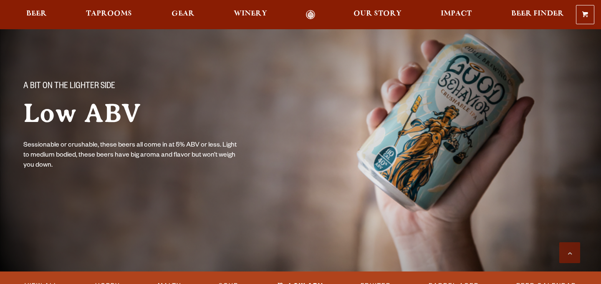 This screenshot has height=284, width=601. What do you see at coordinates (130, 156) in the screenshot?
I see `p: Sessionable or crushable, these beers all come in at 5% ABV or less. Light to medium bodied, thes...` at bounding box center [130, 156].